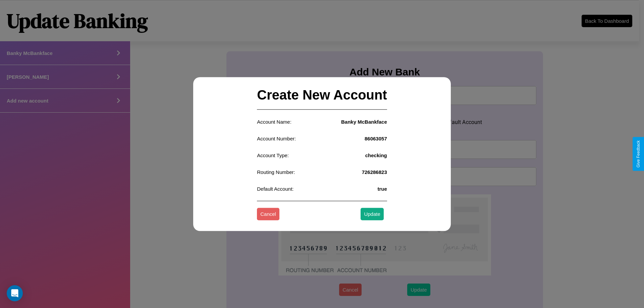 This screenshot has height=308, width=644. What do you see at coordinates (275, 189) in the screenshot?
I see `p: Default Account:` at bounding box center [275, 189].